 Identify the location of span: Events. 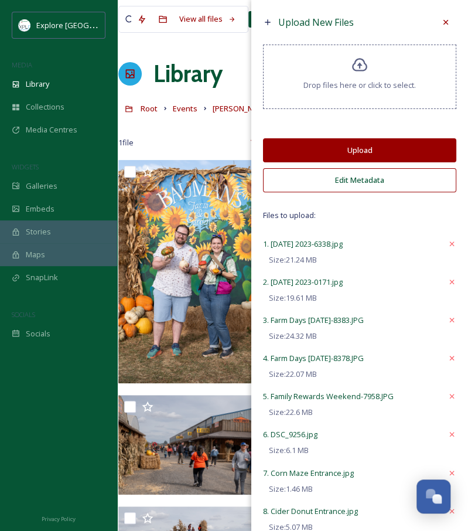
(185, 108).